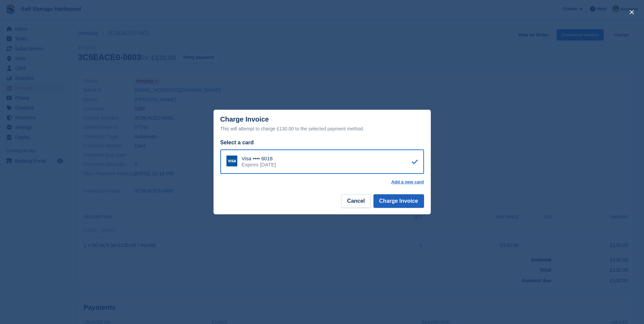 Image resolution: width=644 pixels, height=324 pixels. What do you see at coordinates (322, 129) in the screenshot?
I see `div: This will attempt to charge £130.00 to the selected payment method.` at bounding box center [322, 129].